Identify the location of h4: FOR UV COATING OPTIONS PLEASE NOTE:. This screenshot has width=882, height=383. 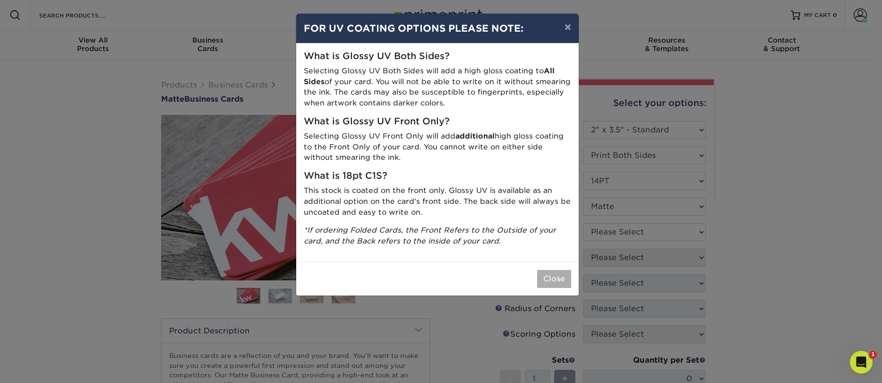
(438, 28).